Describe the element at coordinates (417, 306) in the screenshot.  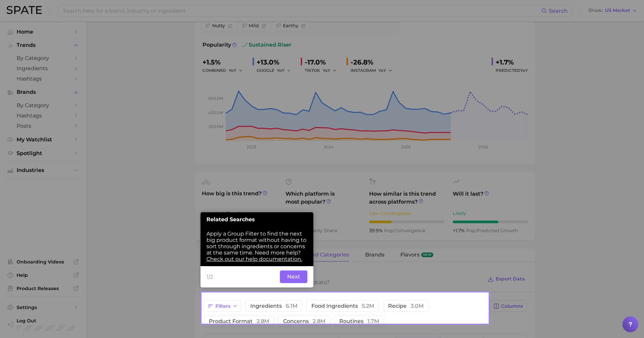
I see `span: 3.0m` at that location.